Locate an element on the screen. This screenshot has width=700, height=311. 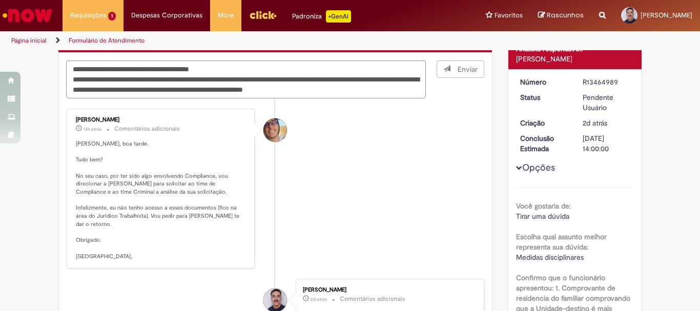
a: Página inicial is located at coordinates (29, 40).